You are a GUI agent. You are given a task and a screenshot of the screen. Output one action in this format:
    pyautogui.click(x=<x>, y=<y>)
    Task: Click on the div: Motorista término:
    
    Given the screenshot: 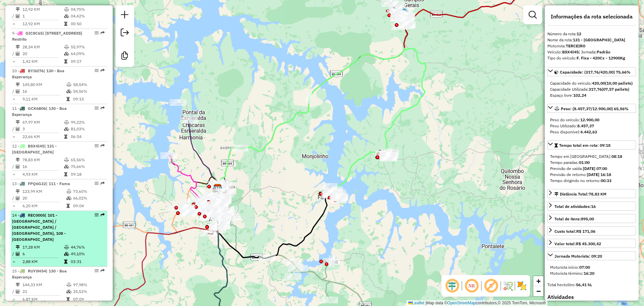 What is the action you would take?
    pyautogui.click(x=592, y=274)
    